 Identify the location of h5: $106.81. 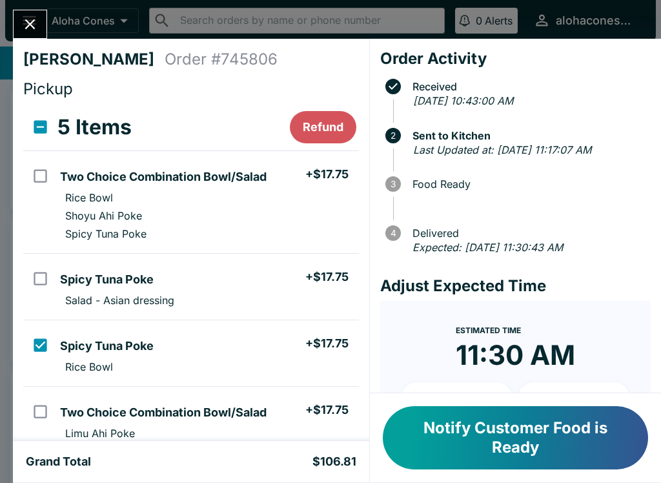
(335, 462).